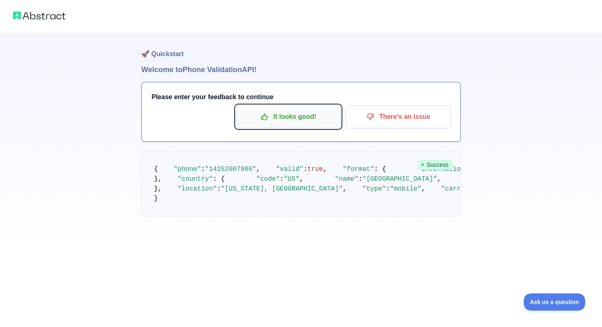  Describe the element at coordinates (288, 117) in the screenshot. I see `p: It looks good!` at that location.